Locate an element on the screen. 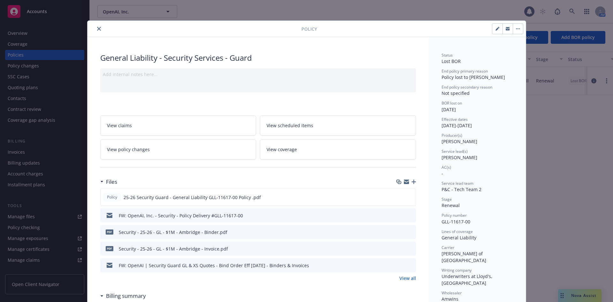 The width and height of the screenshot is (613, 302). span: Lost BOR is located at coordinates (451, 61).